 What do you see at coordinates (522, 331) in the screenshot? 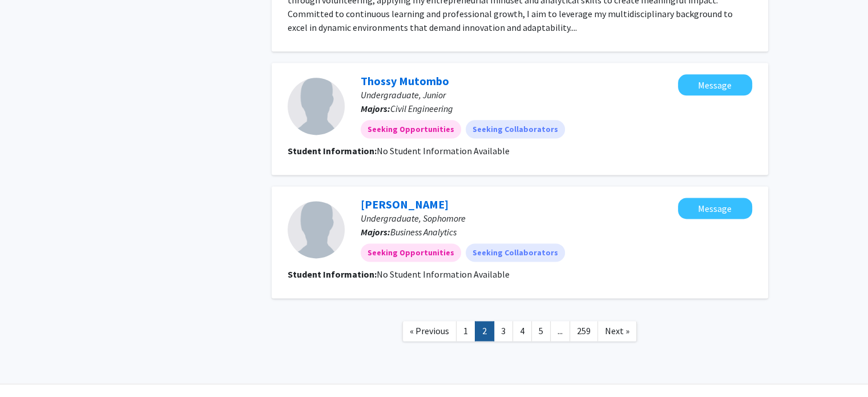
I see `a: 4` at bounding box center [522, 331].